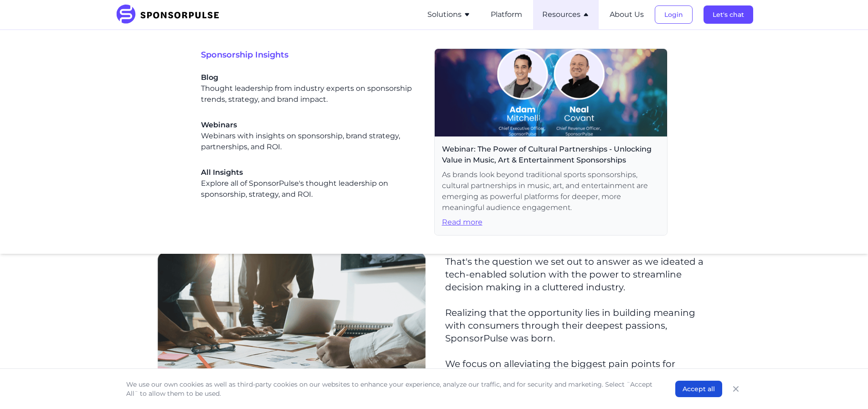 The width and height of the screenshot is (868, 409). What do you see at coordinates (311, 172) in the screenshot?
I see `span: All Insights` at bounding box center [311, 172].